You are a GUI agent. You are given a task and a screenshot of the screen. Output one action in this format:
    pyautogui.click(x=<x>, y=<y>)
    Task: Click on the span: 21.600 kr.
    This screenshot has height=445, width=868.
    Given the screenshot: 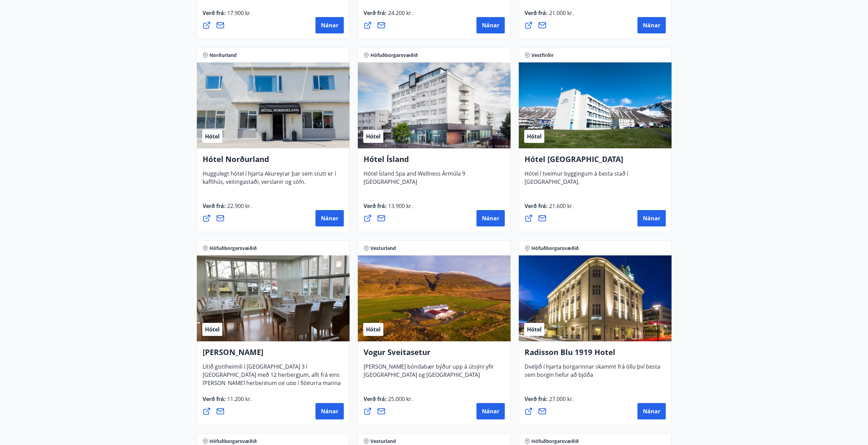 What is the action you would take?
    pyautogui.click(x=560, y=206)
    